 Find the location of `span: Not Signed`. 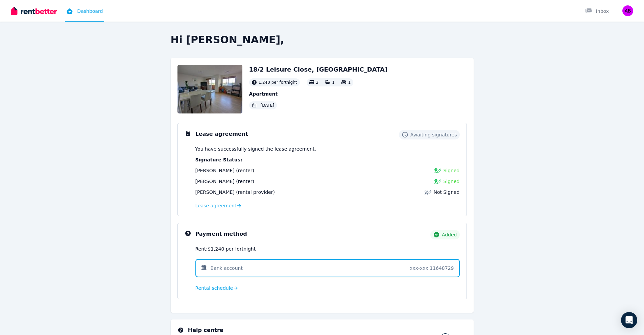

span: Not Signed is located at coordinates (446, 192).